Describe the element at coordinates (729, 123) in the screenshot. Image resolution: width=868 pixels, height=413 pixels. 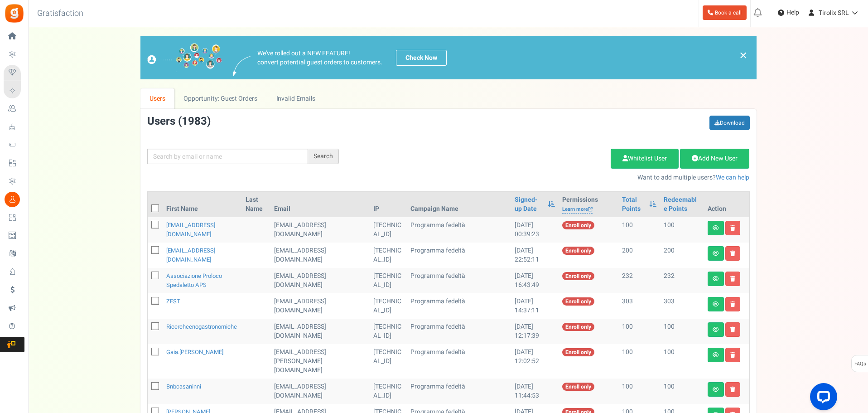
I see `a: Download` at that location.